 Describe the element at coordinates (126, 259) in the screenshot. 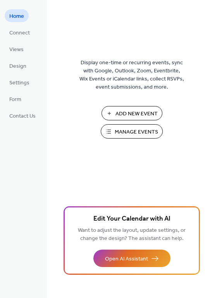

I see `span: Open AI Assistant` at that location.